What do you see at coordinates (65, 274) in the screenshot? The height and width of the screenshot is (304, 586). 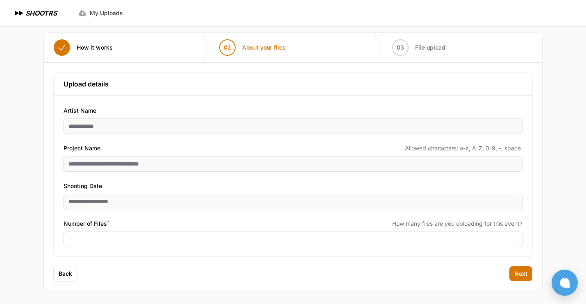 I see `span: Back` at bounding box center [65, 274].